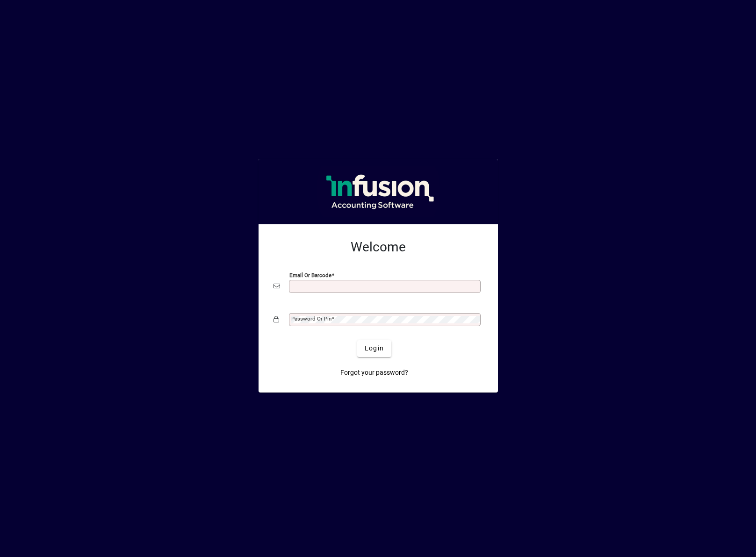 The image size is (756, 557). What do you see at coordinates (374, 349) in the screenshot?
I see `button: Login` at bounding box center [374, 349].